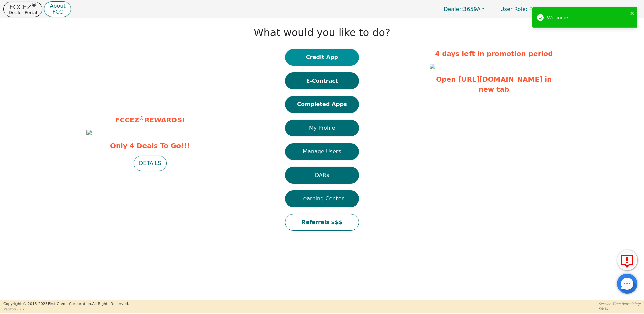  I want to click on div: Welcome, so click(588, 18).